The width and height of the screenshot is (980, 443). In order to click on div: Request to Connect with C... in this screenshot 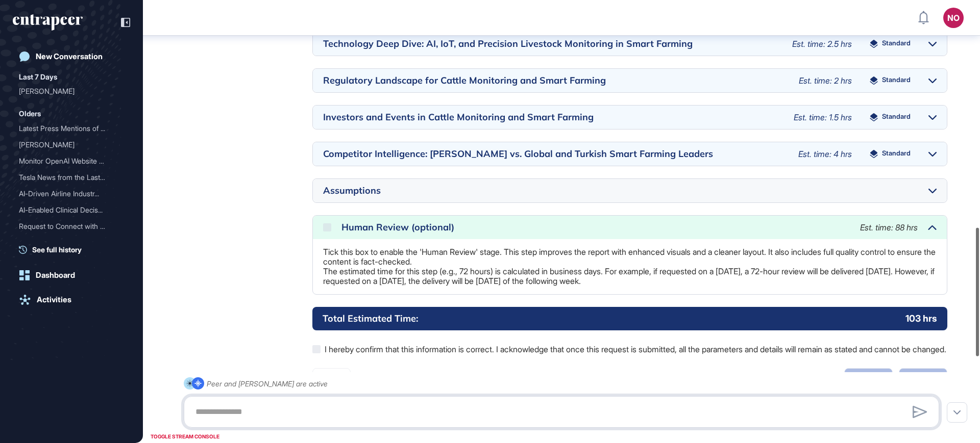, I will do `click(68, 226)`.